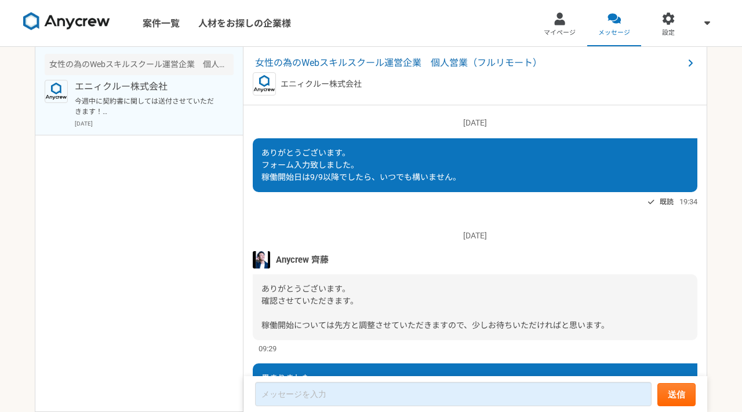 The width and height of the screenshot is (742, 412). Describe the element at coordinates (305, 384) in the screenshot. I see `span: 畏まりました。 宜しくお願い致します。` at that location.